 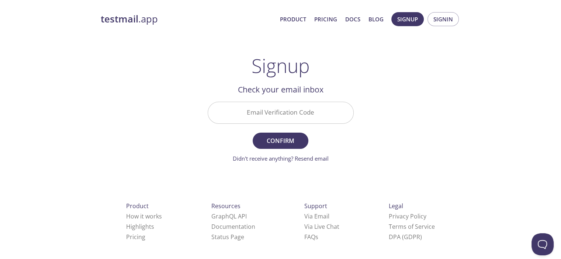 I want to click on a: Via Email, so click(x=317, y=216).